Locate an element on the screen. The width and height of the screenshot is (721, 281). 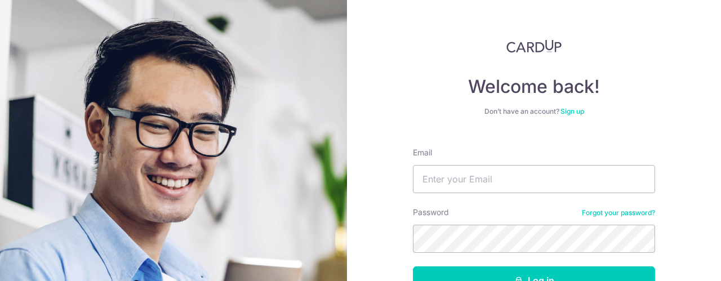
label: Password is located at coordinates (431, 212).